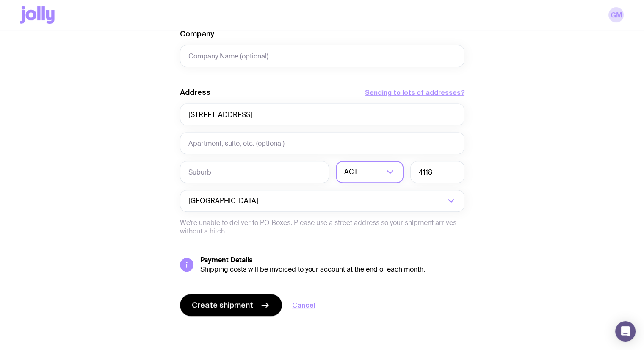 The height and width of the screenshot is (350, 644). Describe the element at coordinates (231, 305) in the screenshot. I see `button: Create shipment` at that location.